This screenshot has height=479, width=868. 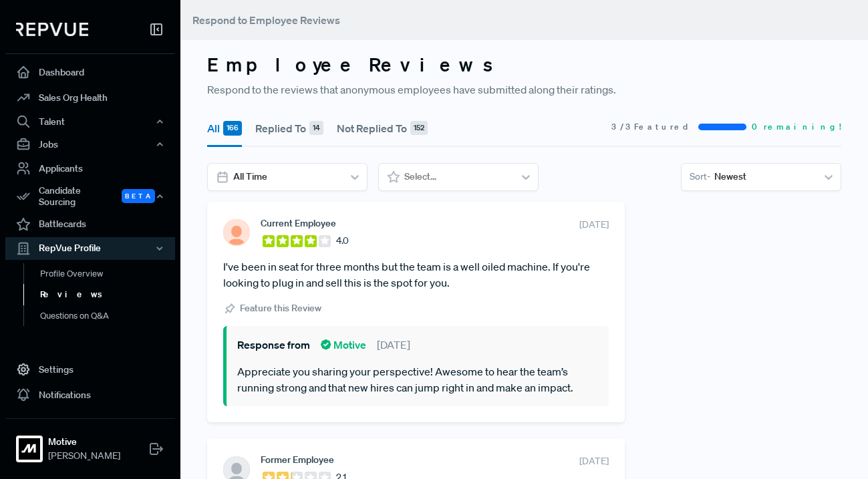 What do you see at coordinates (700, 177) in the screenshot?
I see `span: Sort -` at bounding box center [700, 177].